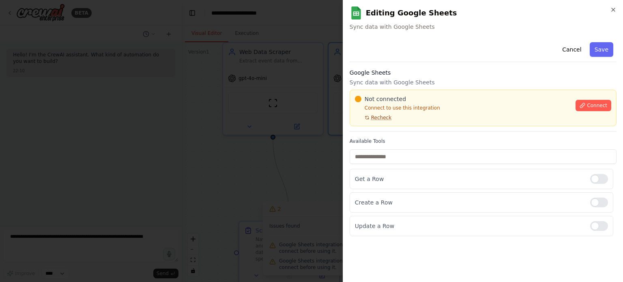  I want to click on p: Connect to use this integration, so click(463, 108).